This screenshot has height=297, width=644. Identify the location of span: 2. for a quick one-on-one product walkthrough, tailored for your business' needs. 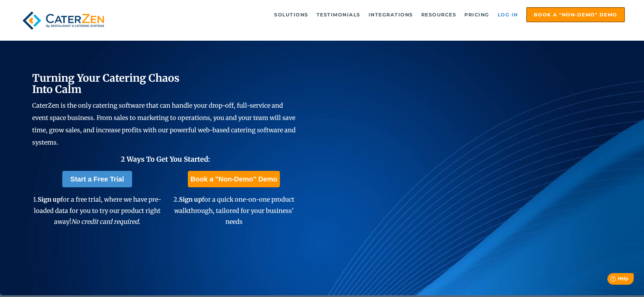
(234, 211).